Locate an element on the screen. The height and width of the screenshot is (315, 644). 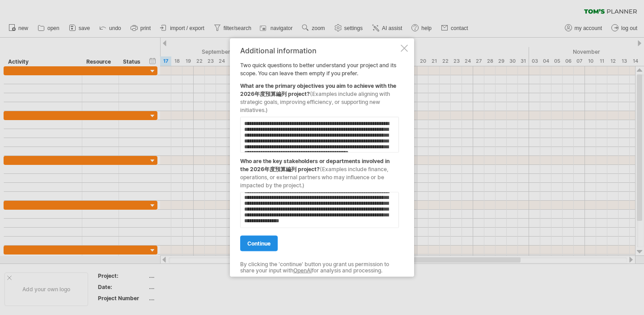
span: continue is located at coordinates (259, 243).